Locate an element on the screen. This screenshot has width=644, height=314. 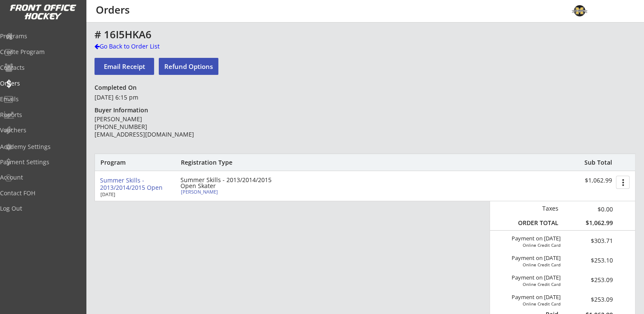
div: Sub Total is located at coordinates (593, 162).